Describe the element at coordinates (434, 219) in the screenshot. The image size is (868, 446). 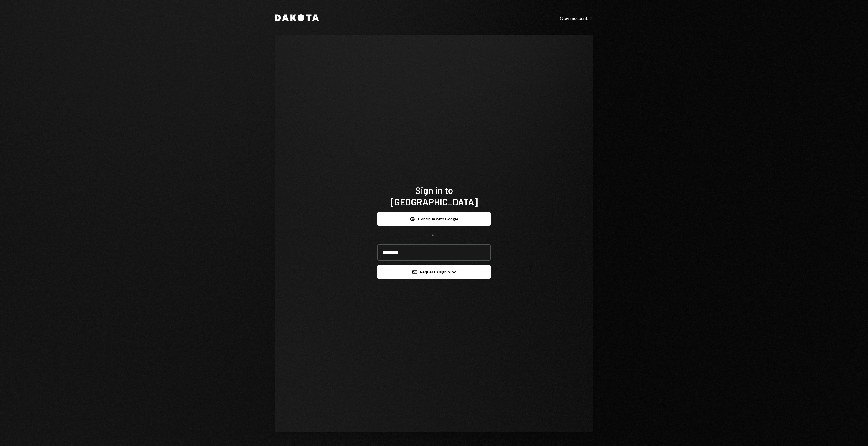
I see `button: Continue with Google` at that location.